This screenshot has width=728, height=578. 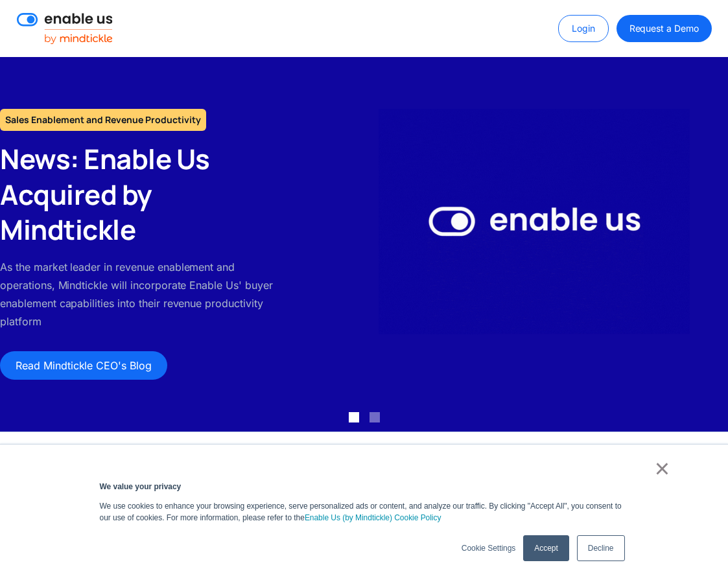 I want to click on div: next slide, so click(x=702, y=244).